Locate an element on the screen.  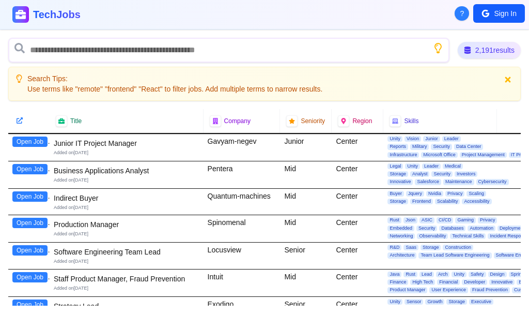
span: Data Center is located at coordinates (469, 146).